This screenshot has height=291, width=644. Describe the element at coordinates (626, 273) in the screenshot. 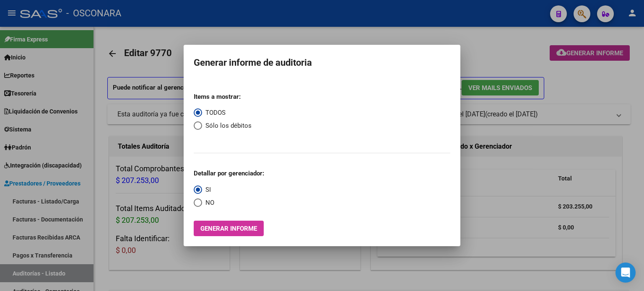

I see `div: Open Intercom Messenger` at that location.